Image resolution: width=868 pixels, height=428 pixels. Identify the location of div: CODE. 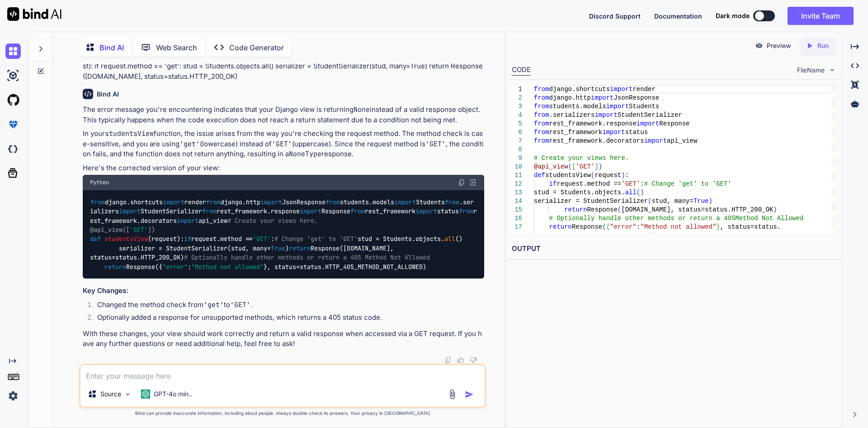
(522, 70).